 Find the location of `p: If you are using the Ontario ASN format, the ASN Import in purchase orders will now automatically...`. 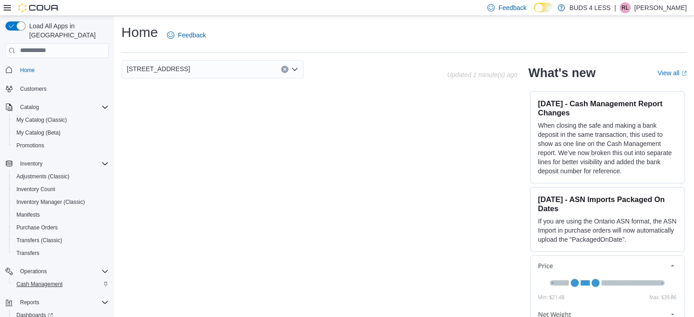

p: If you are using the Ontario ASN format, the ASN Import in purchase orders will now automatically... is located at coordinates (607, 230).